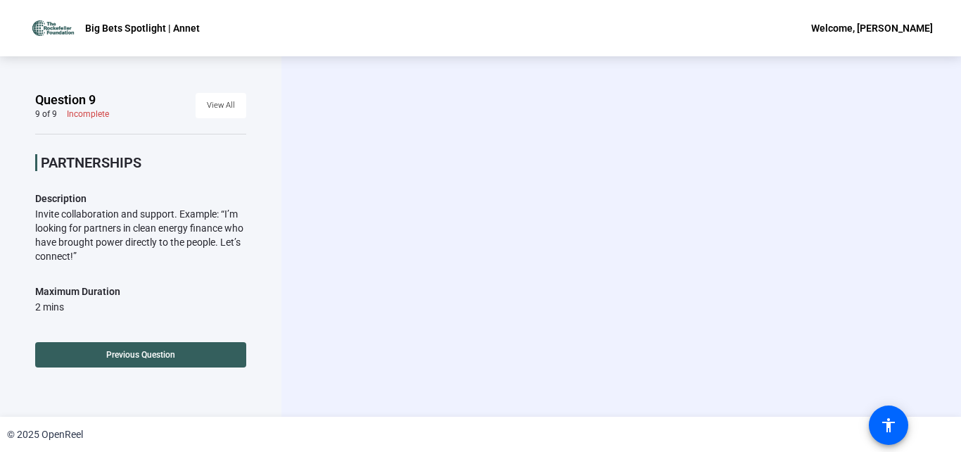 This screenshot has width=961, height=452. I want to click on div: © 2025 OpenReel, so click(45, 434).